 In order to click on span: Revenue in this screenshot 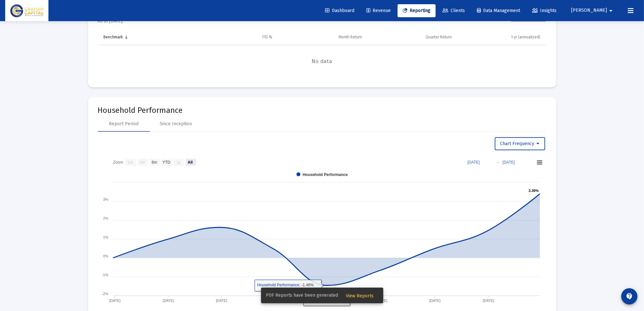, I will do `click(378, 10)`.